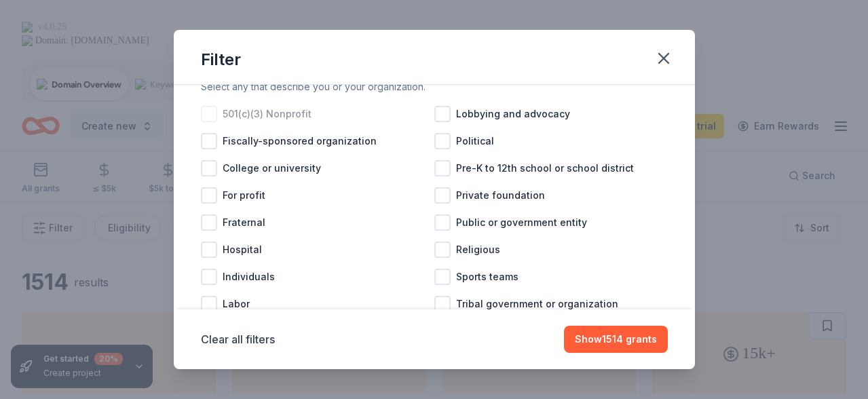 The width and height of the screenshot is (868, 399). I want to click on div: v 4.0.25, so click(52, 27).